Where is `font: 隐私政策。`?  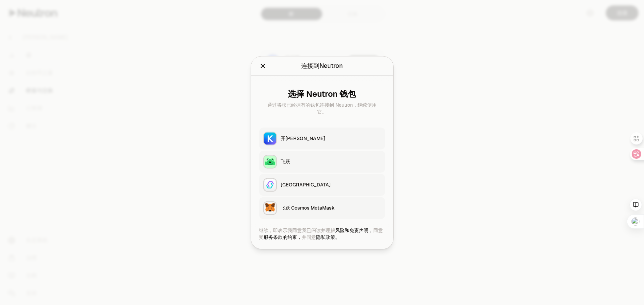 font: 隐私政策。 is located at coordinates (328, 237).